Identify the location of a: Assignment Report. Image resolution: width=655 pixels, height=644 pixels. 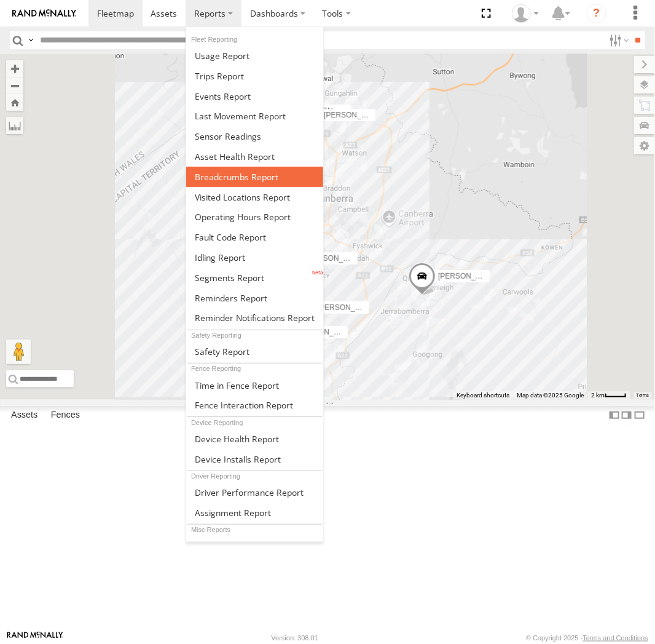
(255, 512).